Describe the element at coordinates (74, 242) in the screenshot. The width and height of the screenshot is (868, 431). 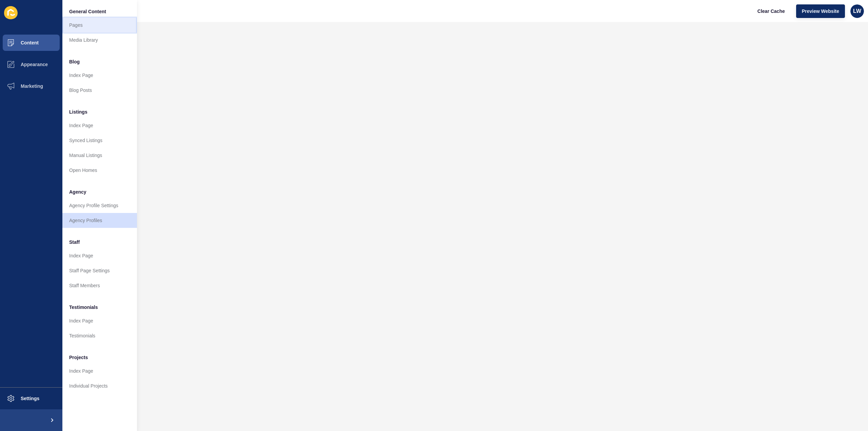
I see `span: Staff` at that location.